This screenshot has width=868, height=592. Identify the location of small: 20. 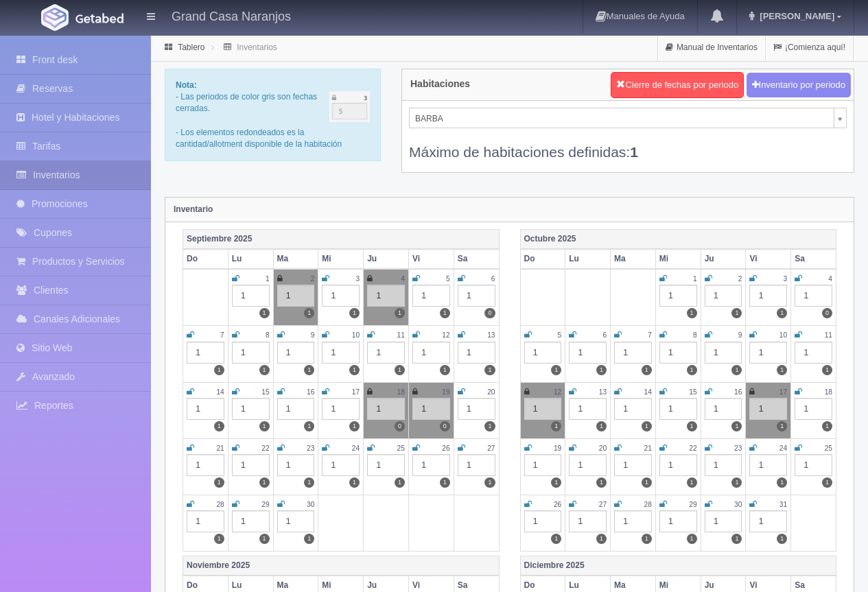
(491, 392).